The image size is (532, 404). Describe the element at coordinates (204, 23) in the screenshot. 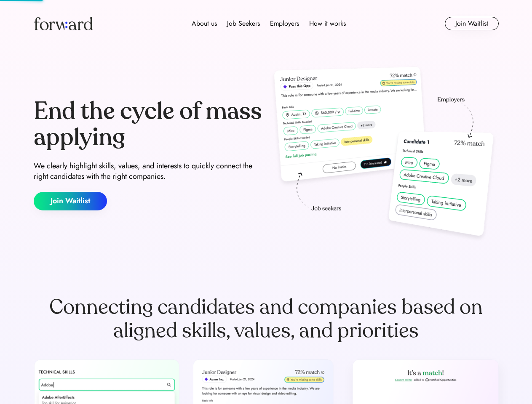

I see `div: About us` at that location.